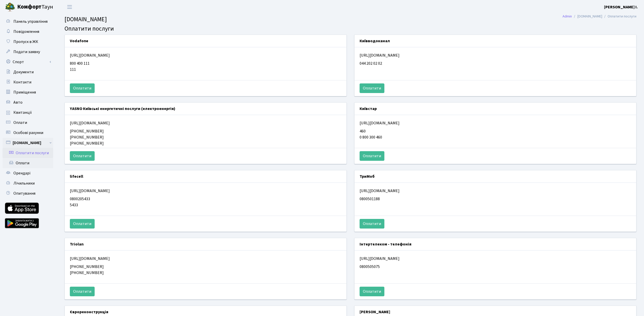 Image resolution: width=644 pixels, height=316 pixels. Describe the element at coordinates (28, 82) in the screenshot. I see `a: Контакти` at that location.